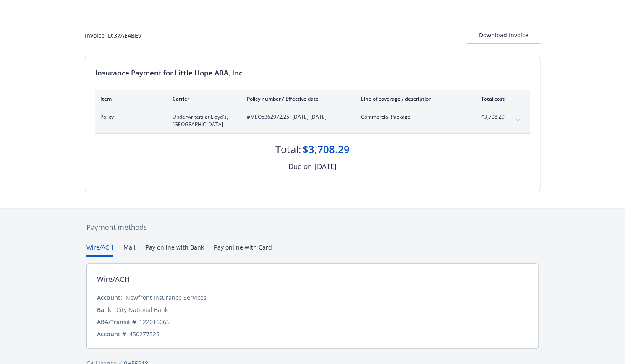 Image resolution: width=625 pixels, height=364 pixels. I want to click on button: Wire/ACH, so click(100, 249).